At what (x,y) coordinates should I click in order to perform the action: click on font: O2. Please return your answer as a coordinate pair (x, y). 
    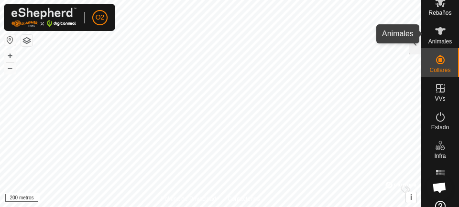
    Looking at the image, I should click on (100, 17).